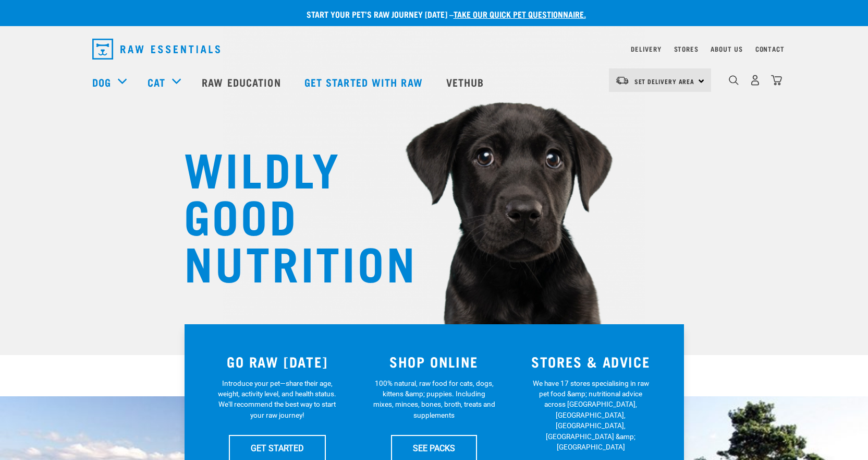 Image resolution: width=868 pixels, height=460 pixels. Describe the element at coordinates (727, 49) in the screenshot. I see `a: About Us` at that location.